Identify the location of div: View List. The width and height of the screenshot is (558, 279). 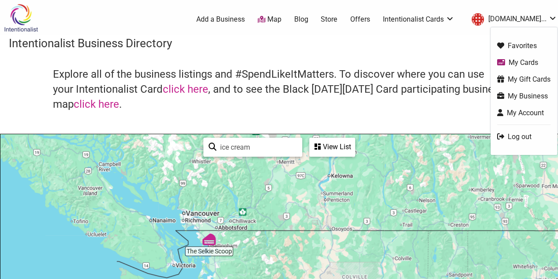
(332, 147).